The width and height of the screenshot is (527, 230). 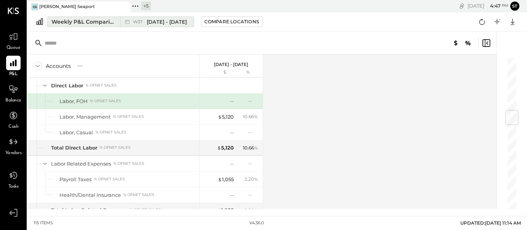 What do you see at coordinates (13, 74) in the screenshot?
I see `span: P&L` at bounding box center [13, 74].